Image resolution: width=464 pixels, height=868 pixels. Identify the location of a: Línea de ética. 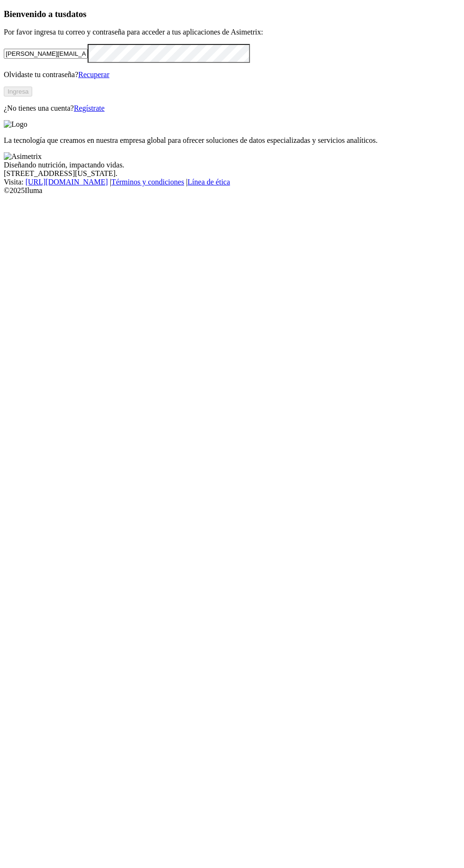
(209, 181).